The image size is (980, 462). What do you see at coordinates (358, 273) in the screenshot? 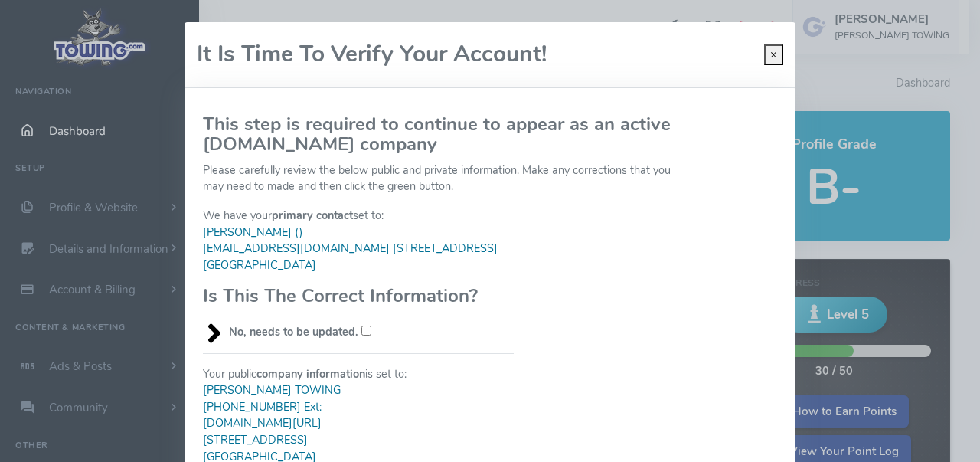
I see `div: We have your set to:` at bounding box center [358, 273].